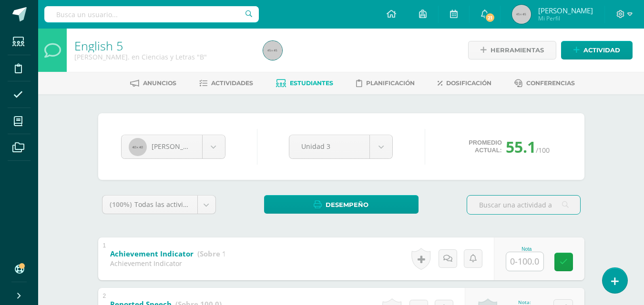 The image size is (644, 305). Describe the element at coordinates (520, 146) in the screenshot. I see `span: 55.1` at that location.